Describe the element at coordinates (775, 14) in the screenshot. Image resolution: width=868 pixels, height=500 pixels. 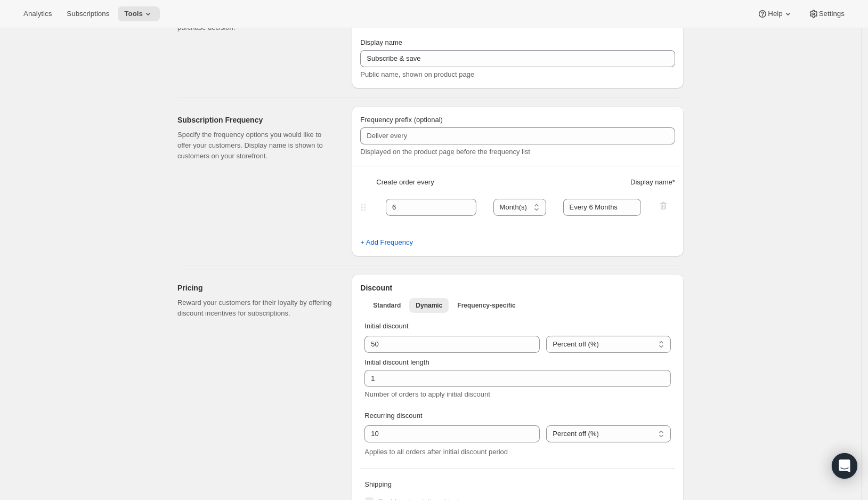
I see `span: Help` at that location.